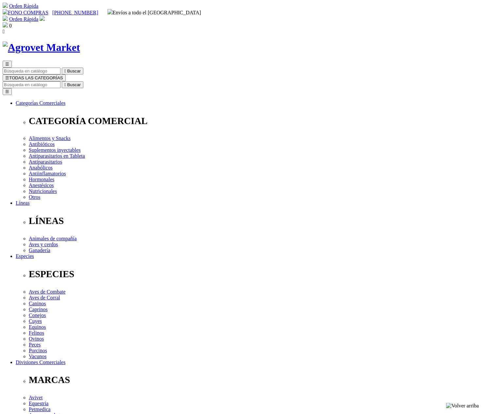 This screenshot has width=484, height=414. I want to click on p: CATEGORÍA COMERCIAL, so click(255, 121).